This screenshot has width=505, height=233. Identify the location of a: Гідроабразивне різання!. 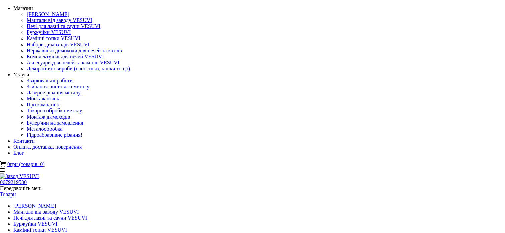
(55, 134).